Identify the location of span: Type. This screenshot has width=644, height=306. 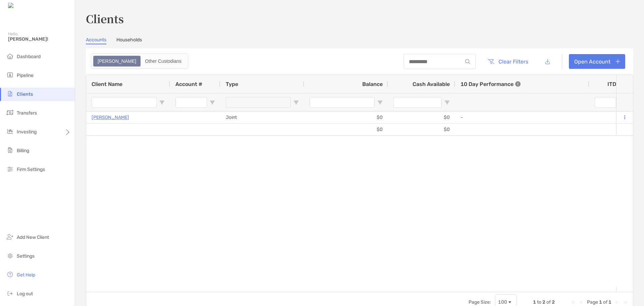
(232, 84).